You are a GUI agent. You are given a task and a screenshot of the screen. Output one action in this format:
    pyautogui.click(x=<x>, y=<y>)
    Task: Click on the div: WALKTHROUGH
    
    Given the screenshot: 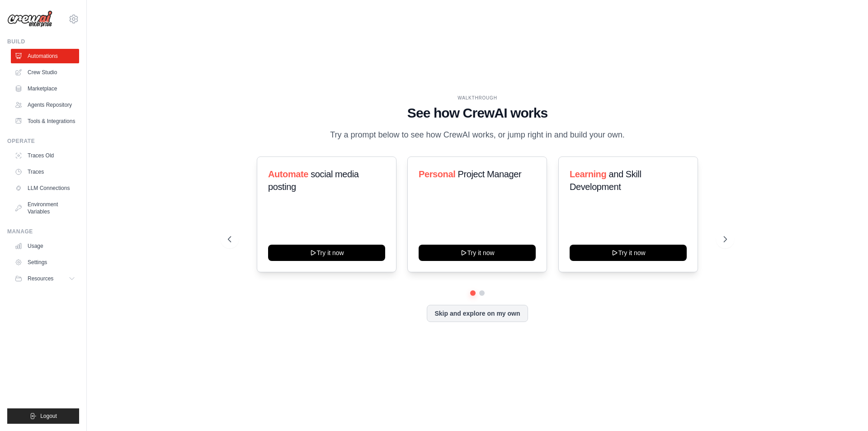 What is the action you would take?
    pyautogui.click(x=477, y=98)
    